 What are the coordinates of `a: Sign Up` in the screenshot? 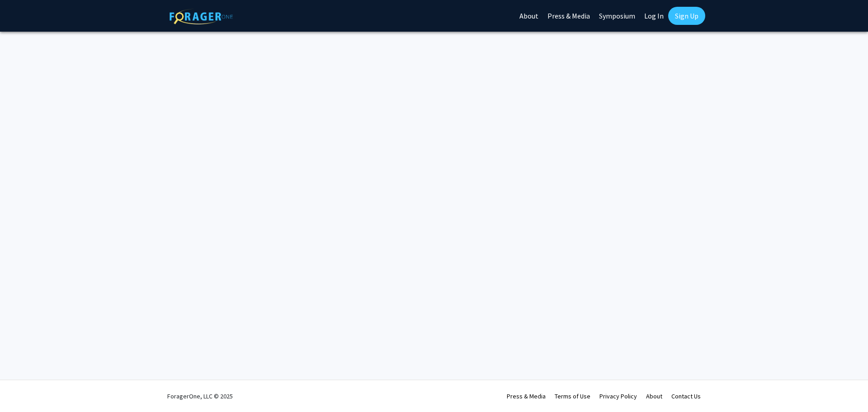 It's located at (687, 16).